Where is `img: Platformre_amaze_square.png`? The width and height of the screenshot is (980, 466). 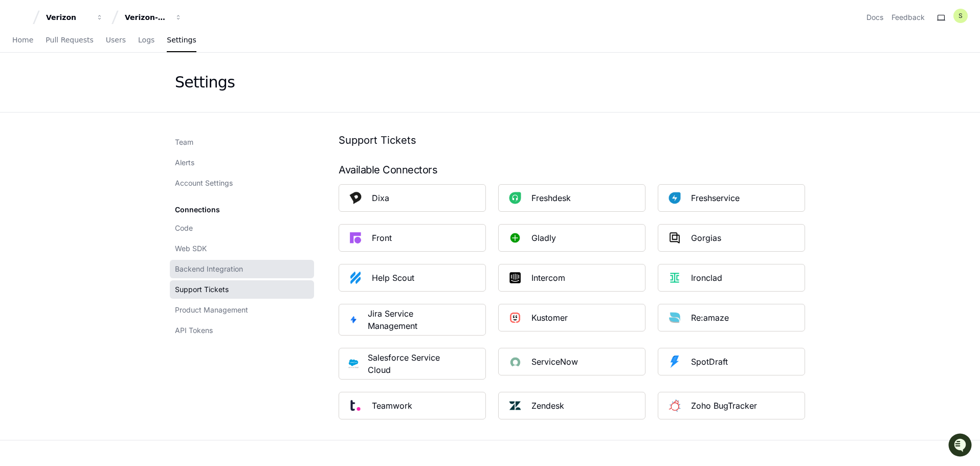 img: Platformre_amaze_square.png is located at coordinates (675, 318).